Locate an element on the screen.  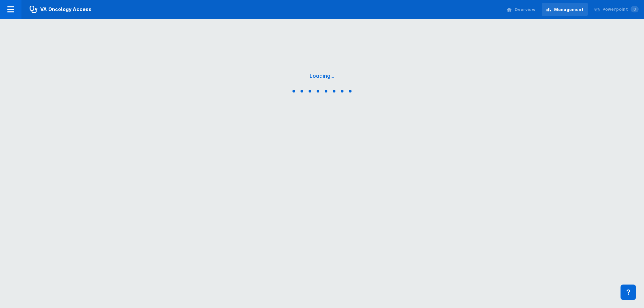
div: Contact Support is located at coordinates (628, 292).